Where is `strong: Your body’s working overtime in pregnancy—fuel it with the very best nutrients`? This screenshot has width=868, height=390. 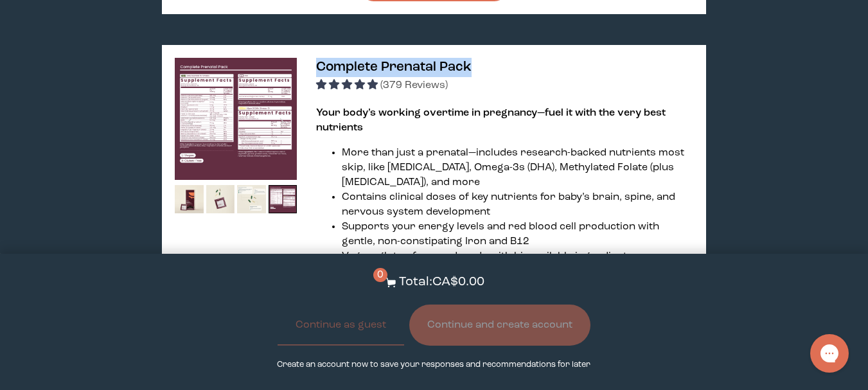 strong: Your body’s working overtime in pregnancy—fuel it with the very best nutrients is located at coordinates (491, 120).